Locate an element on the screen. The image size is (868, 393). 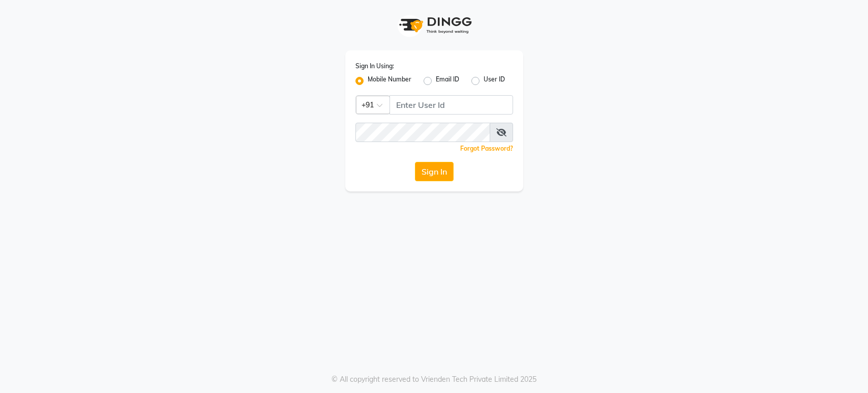
label: User ID is located at coordinates (494, 81).